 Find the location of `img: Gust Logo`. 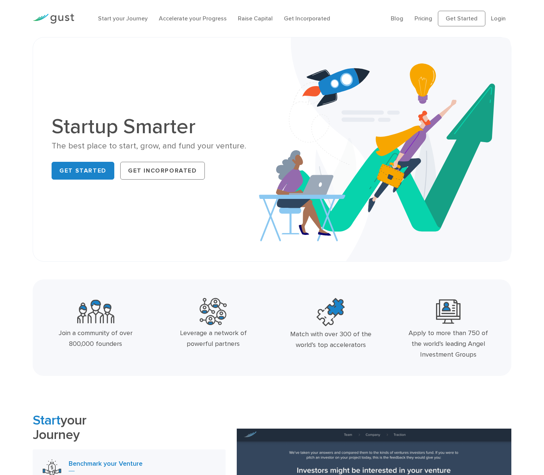

img: Gust Logo is located at coordinates (53, 19).